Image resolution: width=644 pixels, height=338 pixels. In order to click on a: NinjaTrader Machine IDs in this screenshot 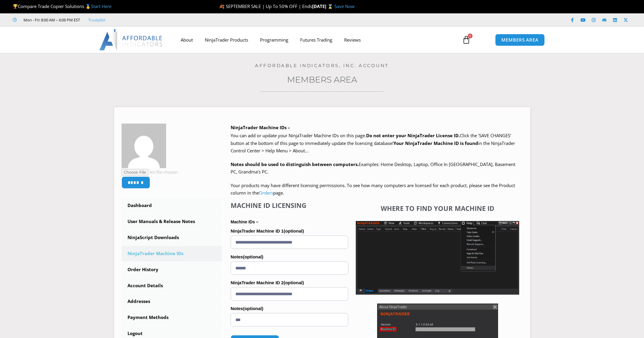, I will do `click(172, 254)`.